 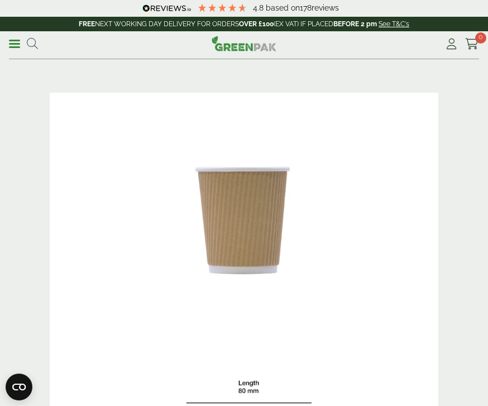 I want to click on strong: BEFORE 2 pm, so click(x=355, y=24).